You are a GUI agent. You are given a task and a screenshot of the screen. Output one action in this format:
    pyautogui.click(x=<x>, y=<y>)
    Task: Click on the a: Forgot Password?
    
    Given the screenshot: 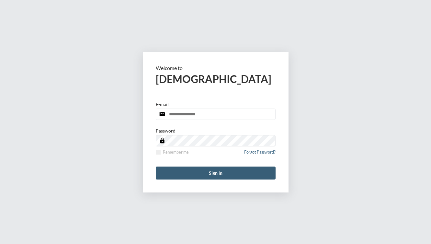 What is the action you would take?
    pyautogui.click(x=260, y=154)
    